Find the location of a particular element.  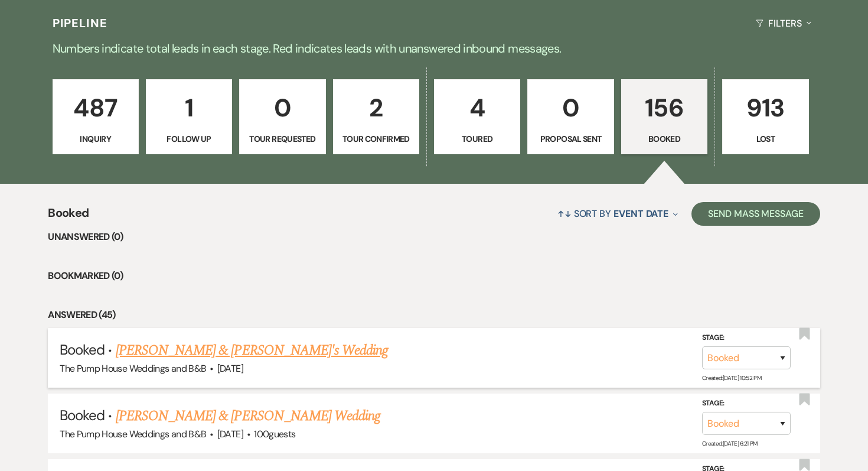

li: Bookmarked (0) is located at coordinates (434, 276).